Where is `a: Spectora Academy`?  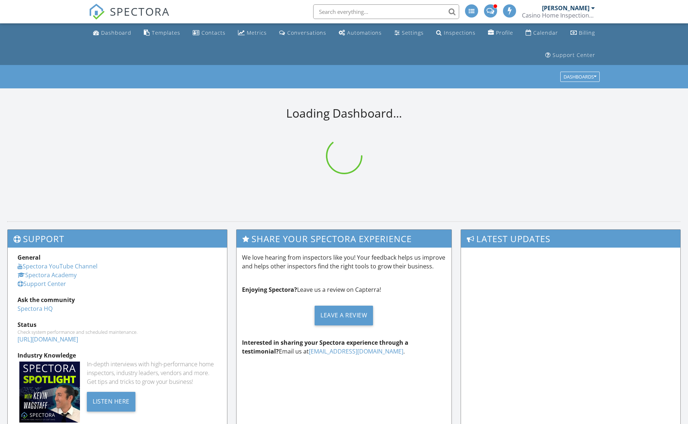
a: Spectora Academy is located at coordinates (47, 275).